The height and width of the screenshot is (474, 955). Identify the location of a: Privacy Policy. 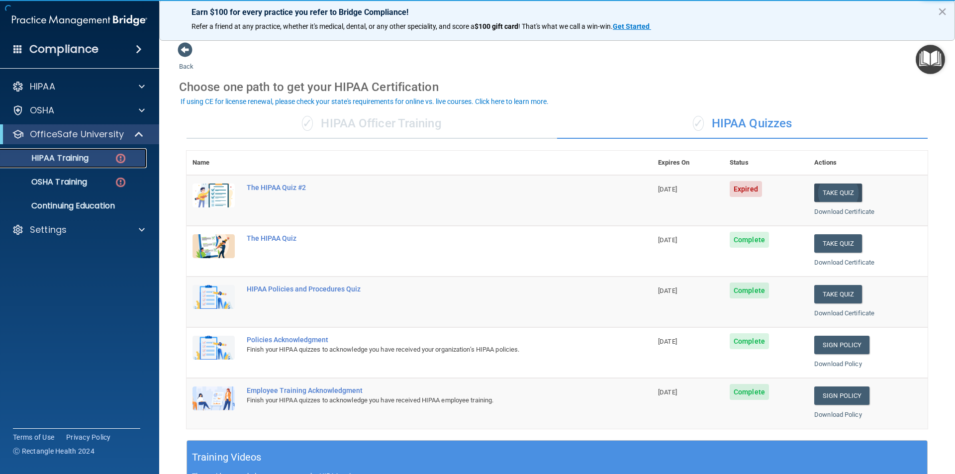
(89, 437).